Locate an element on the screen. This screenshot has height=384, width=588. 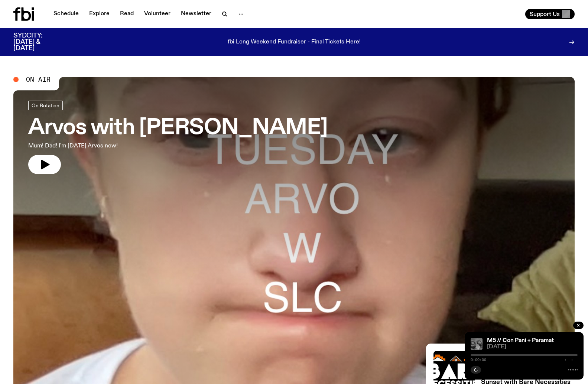
a: Newsletter is located at coordinates (196, 14).